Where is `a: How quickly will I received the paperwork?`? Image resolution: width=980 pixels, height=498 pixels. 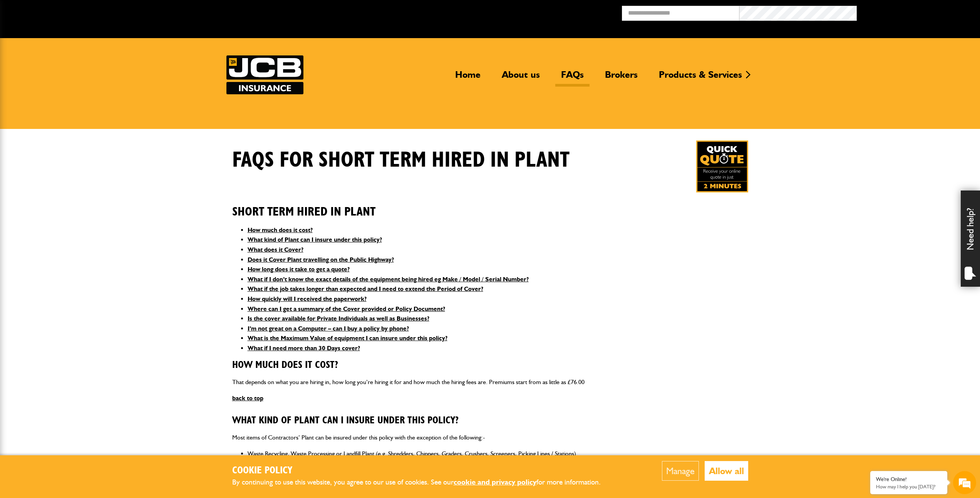 a: How quickly will I received the paperwork? is located at coordinates (307, 299).